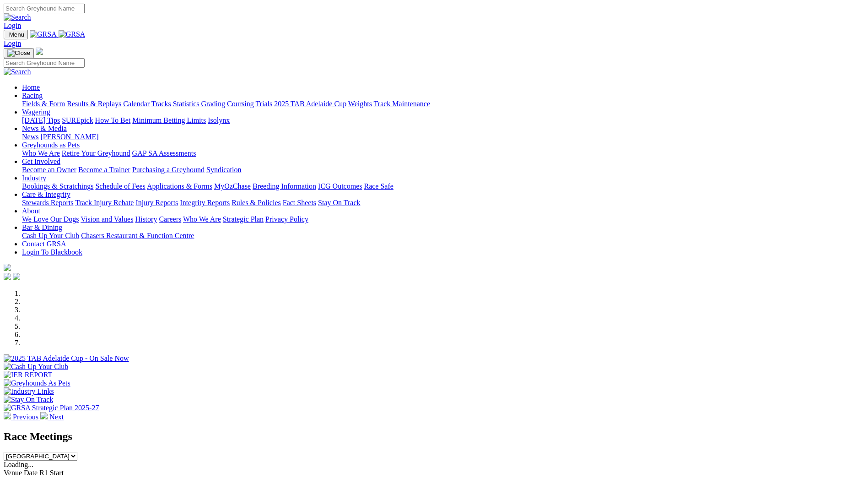 This screenshot has width=868, height=478. What do you see at coordinates (7, 416) in the screenshot?
I see `img: chevron-left-pager-white.svg` at bounding box center [7, 416].